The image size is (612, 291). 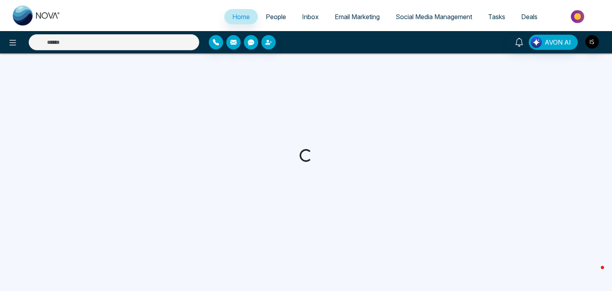 I want to click on button: AVON AI, so click(x=553, y=42).